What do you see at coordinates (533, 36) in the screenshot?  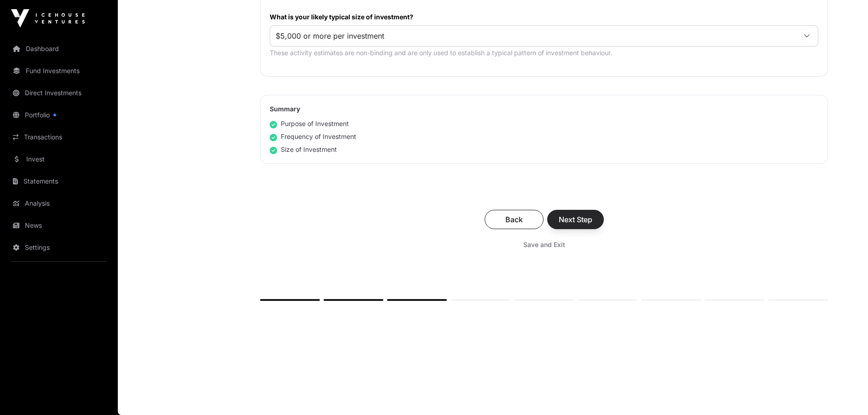 I see `span: $5,000 or more per investment` at bounding box center [533, 36].